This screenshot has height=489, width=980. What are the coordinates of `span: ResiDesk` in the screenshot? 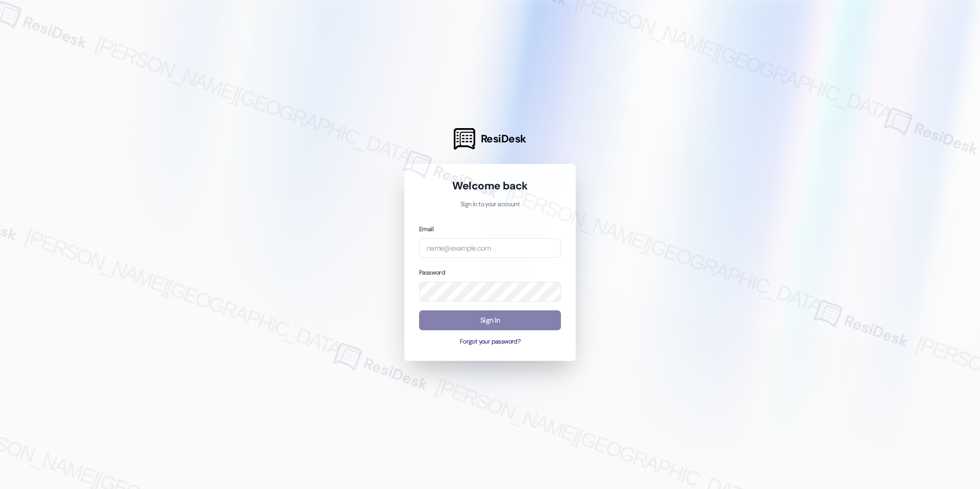 It's located at (503, 138).